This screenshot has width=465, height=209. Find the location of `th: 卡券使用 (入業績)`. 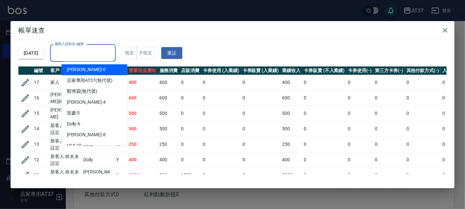

th: 卡券使用 (入業績) is located at coordinates (221, 71).